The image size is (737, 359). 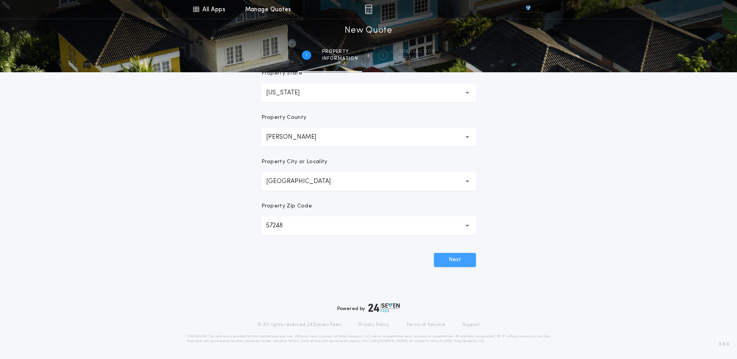 What do you see at coordinates (455, 260) in the screenshot?
I see `button: Next` at bounding box center [455, 260].